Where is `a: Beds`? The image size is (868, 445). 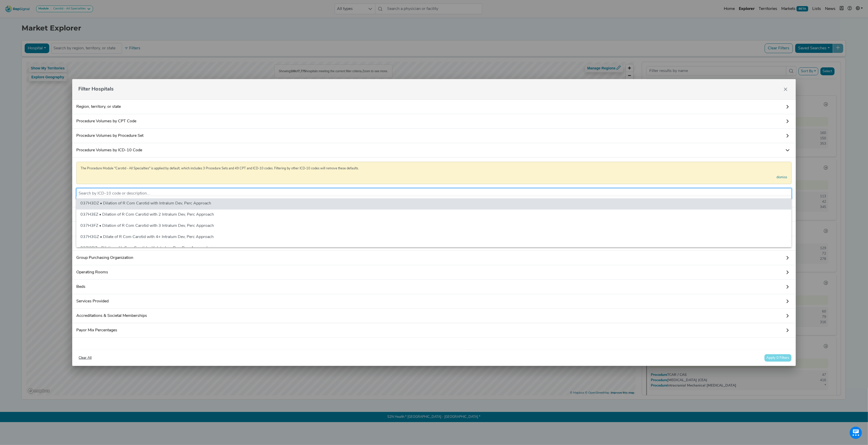 a: Beds is located at coordinates (434, 287).